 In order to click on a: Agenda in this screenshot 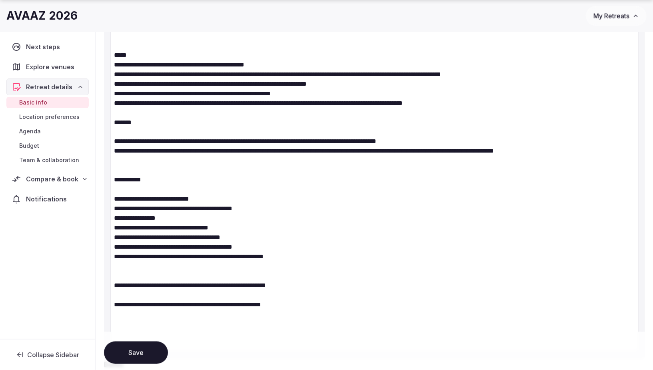, I will do `click(48, 131)`.